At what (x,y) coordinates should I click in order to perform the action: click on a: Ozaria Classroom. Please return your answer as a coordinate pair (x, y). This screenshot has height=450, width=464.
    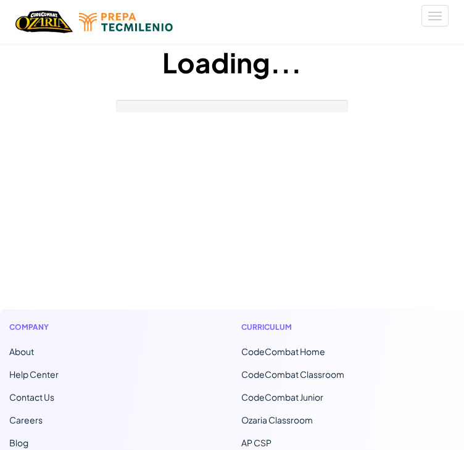
    Looking at the image, I should click on (277, 420).